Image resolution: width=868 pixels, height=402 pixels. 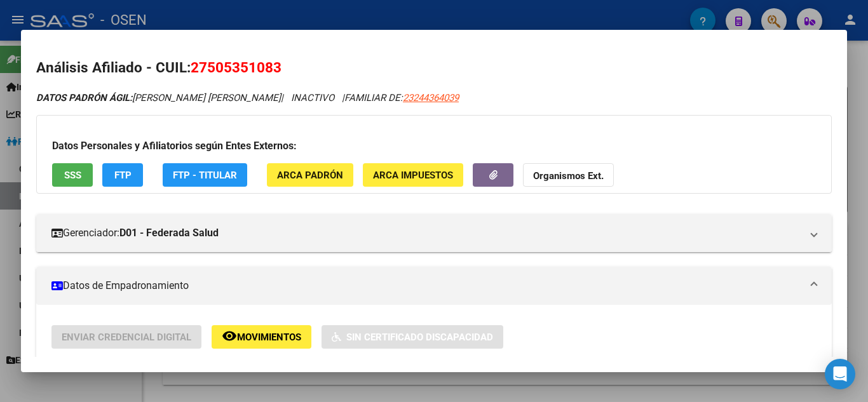 I want to click on mat-expansion-panel-header: Datos de Empadronamiento, so click(x=434, y=286).